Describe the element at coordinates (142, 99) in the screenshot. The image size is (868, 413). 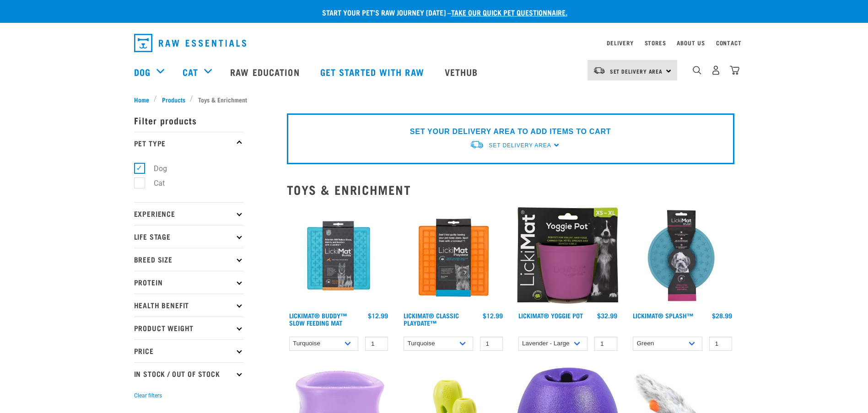
I see `span: Home` at that location.